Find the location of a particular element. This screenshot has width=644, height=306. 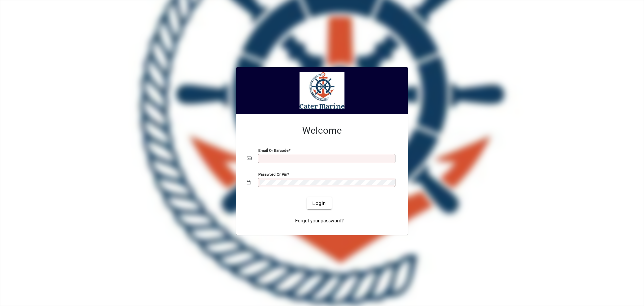

span: Forgot your password? is located at coordinates (319, 220).